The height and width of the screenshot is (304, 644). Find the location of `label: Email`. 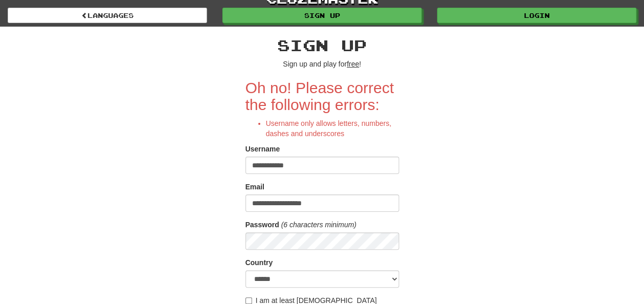

label: Email is located at coordinates (255, 187).